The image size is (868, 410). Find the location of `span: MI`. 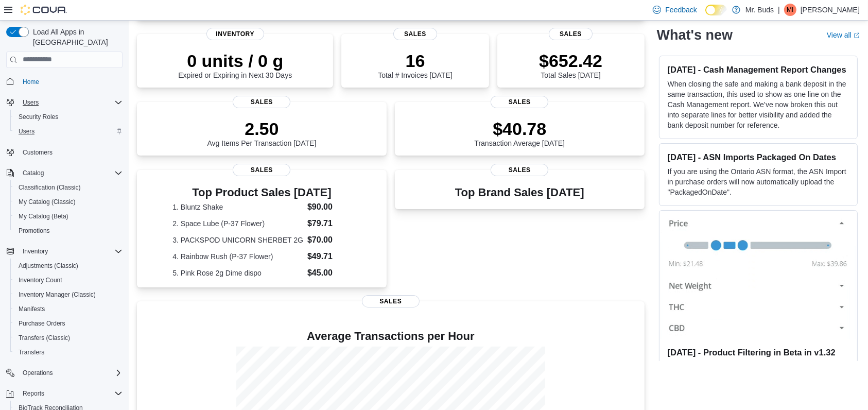

span: MI is located at coordinates (790, 10).